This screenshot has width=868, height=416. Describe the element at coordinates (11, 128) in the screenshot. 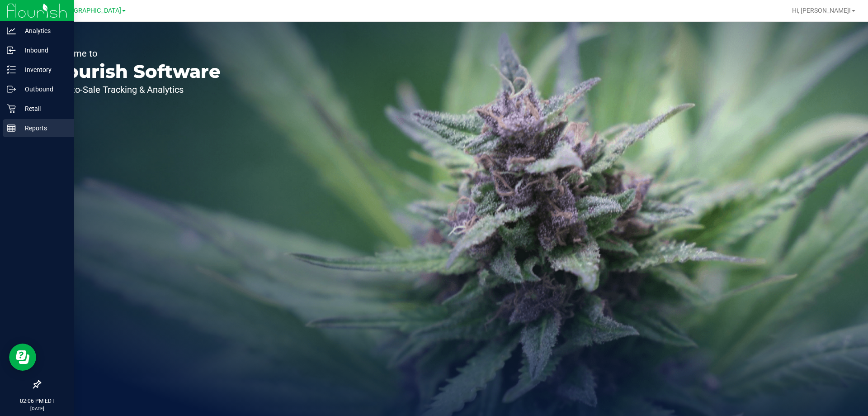

I see `inline-svg: Reports` at that location.